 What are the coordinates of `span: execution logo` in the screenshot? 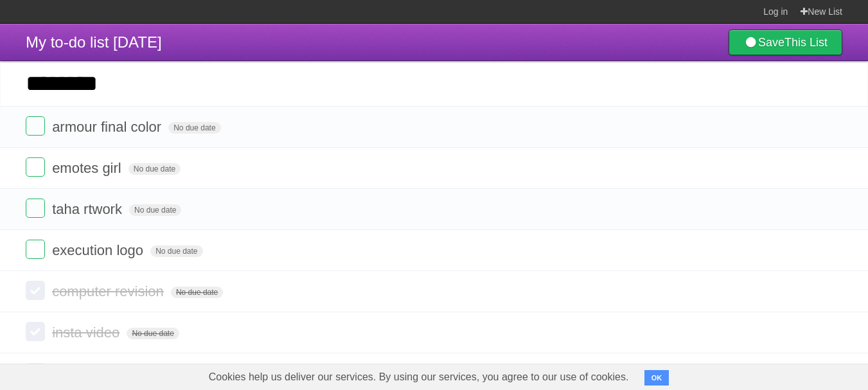 It's located at (99, 250).